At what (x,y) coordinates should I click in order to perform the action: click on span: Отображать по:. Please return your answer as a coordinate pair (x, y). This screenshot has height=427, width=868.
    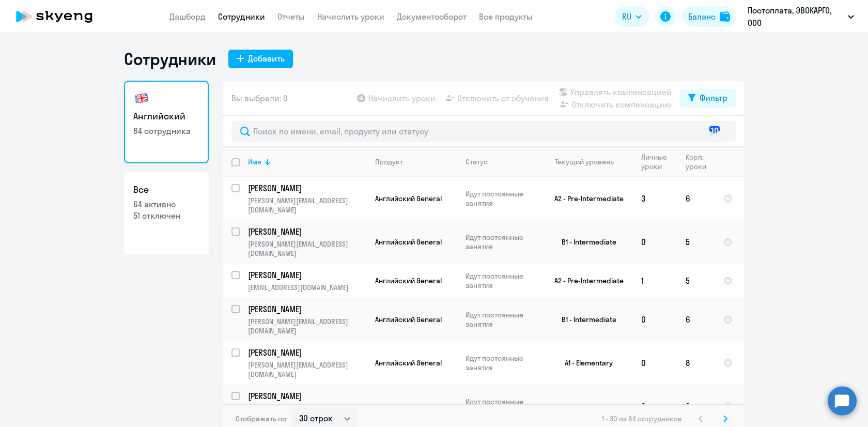
    Looking at the image, I should click on (262, 418).